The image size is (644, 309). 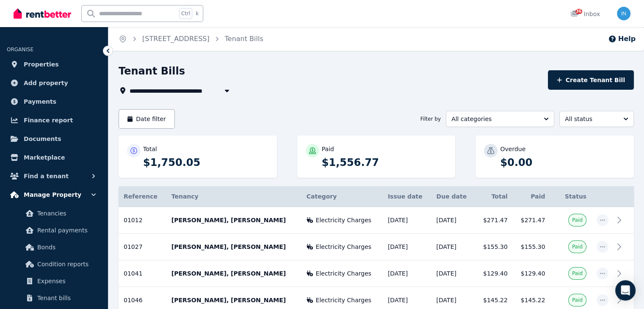 I want to click on th: Paid, so click(x=531, y=197).